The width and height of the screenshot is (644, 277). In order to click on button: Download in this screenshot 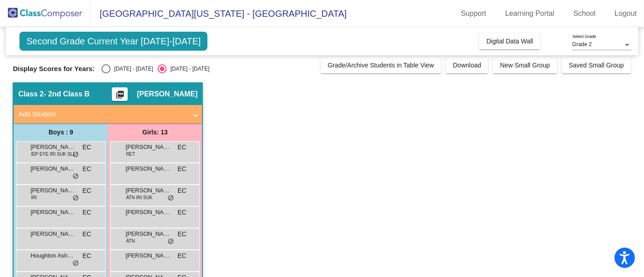, I will do `click(467, 65)`.